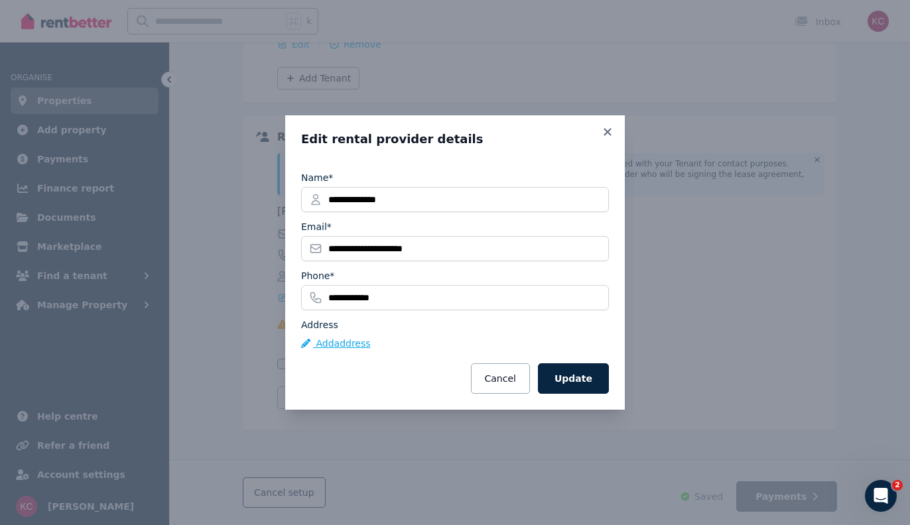  Describe the element at coordinates (318, 276) in the screenshot. I see `label: Phone*` at that location.